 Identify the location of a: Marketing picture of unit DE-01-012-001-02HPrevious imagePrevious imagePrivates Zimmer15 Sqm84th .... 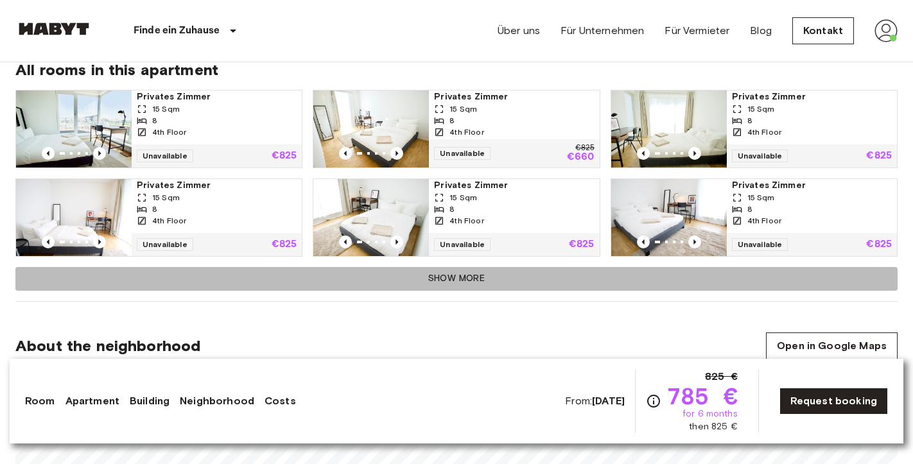
(753, 218).